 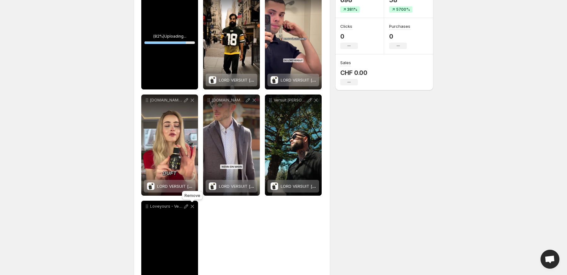 What do you see at coordinates (400, 26) in the screenshot?
I see `h3: Purchases` at bounding box center [400, 26].